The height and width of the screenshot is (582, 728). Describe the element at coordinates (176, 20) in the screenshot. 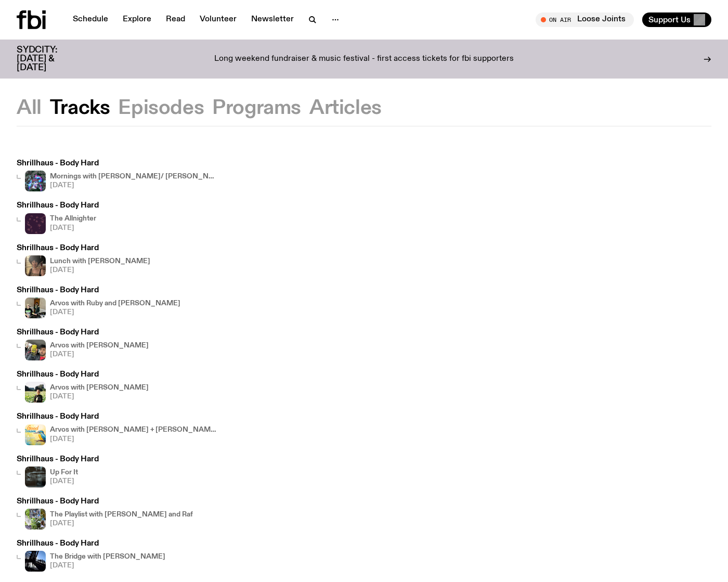

I see `a: Read` at that location.